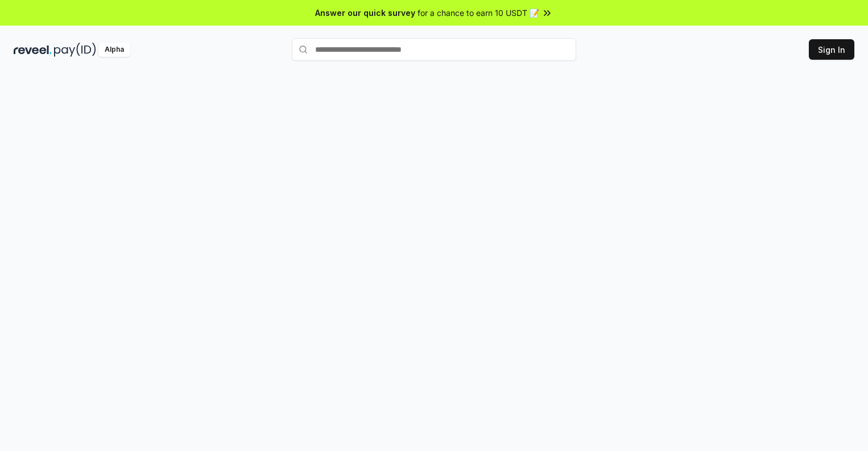 The height and width of the screenshot is (451, 868). I want to click on div: Alpha, so click(115, 49).